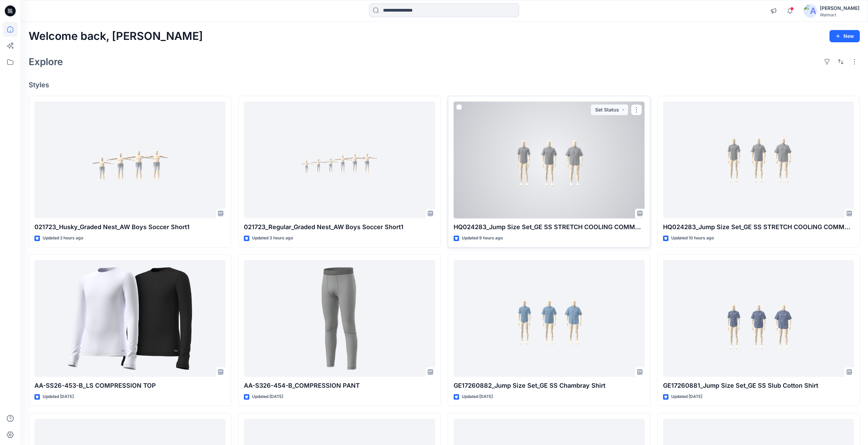  Describe the element at coordinates (482, 239) in the screenshot. I see `p: Updated 9 hours ago` at that location.